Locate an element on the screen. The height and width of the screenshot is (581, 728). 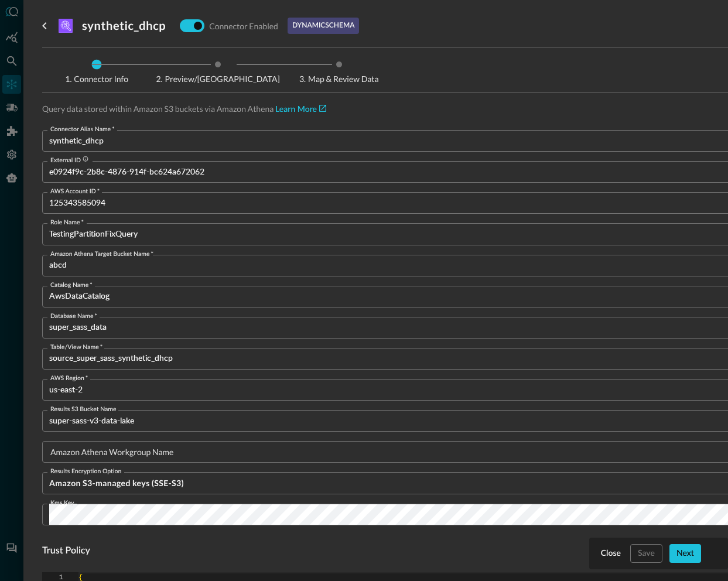
h3: synthetic_dhcp is located at coordinates (124, 26).